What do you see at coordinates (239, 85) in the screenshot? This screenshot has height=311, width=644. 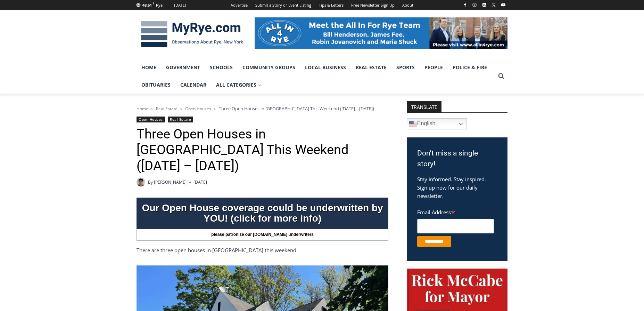 I see `a: All Categories` at bounding box center [239, 85].